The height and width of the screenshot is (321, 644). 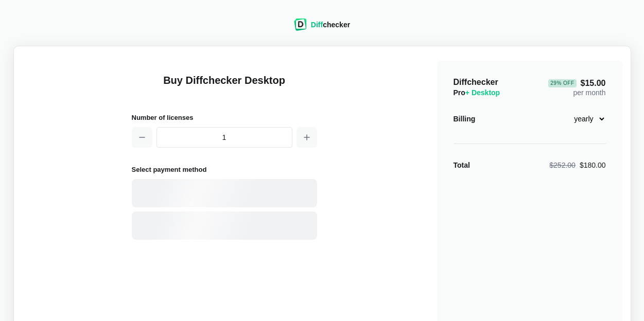 What do you see at coordinates (300, 25) in the screenshot?
I see `img: Diffchecker logo` at bounding box center [300, 25].